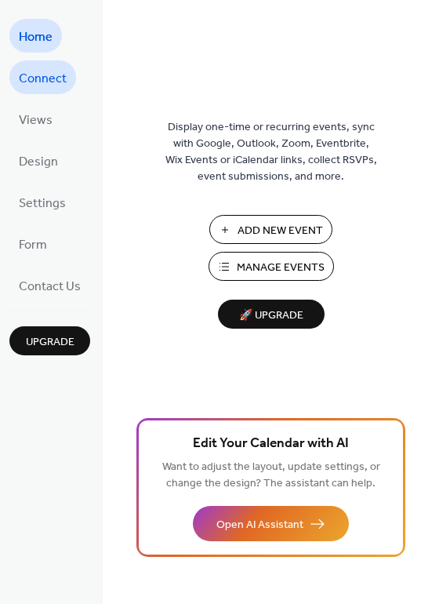 Image resolution: width=439 pixels, height=604 pixels. Describe the element at coordinates (49, 285) in the screenshot. I see `a: Contact Us` at that location.